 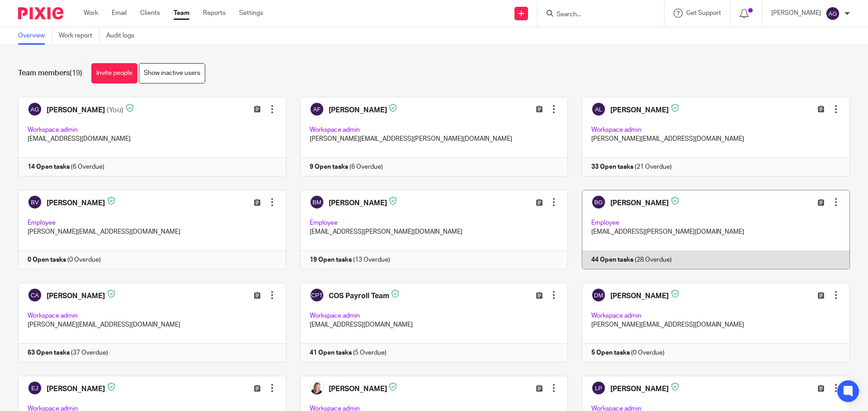 What do you see at coordinates (703, 13) in the screenshot?
I see `span: Get Support` at bounding box center [703, 13].